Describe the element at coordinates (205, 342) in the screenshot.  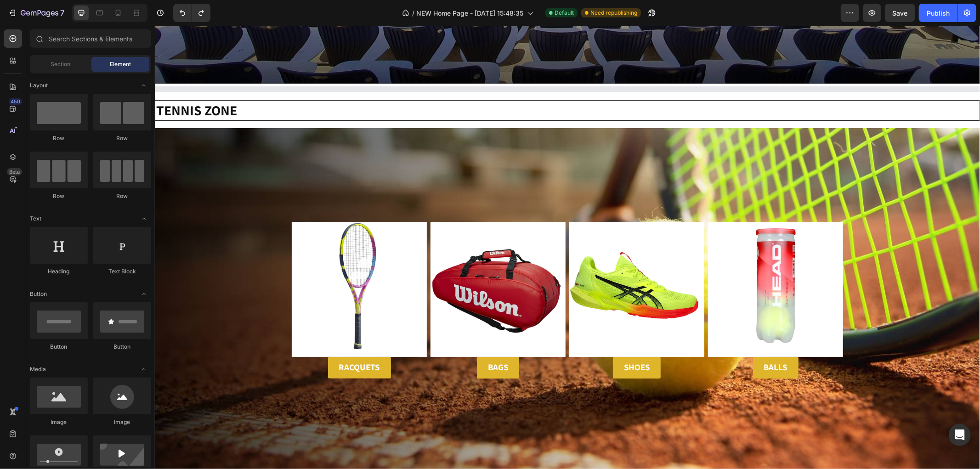
I see `button: <p><span style="font-size:19px;"><strong>RACQUETS</strong></span></p>` at that location.